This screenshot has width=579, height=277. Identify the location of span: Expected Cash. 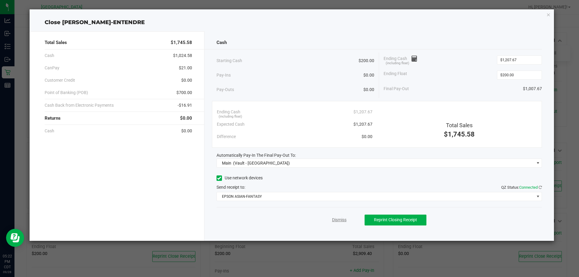
(231, 124).